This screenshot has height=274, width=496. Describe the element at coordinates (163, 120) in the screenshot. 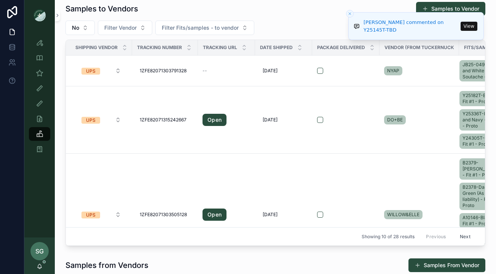

I see `span: 1ZFE82071315242667` at that location.